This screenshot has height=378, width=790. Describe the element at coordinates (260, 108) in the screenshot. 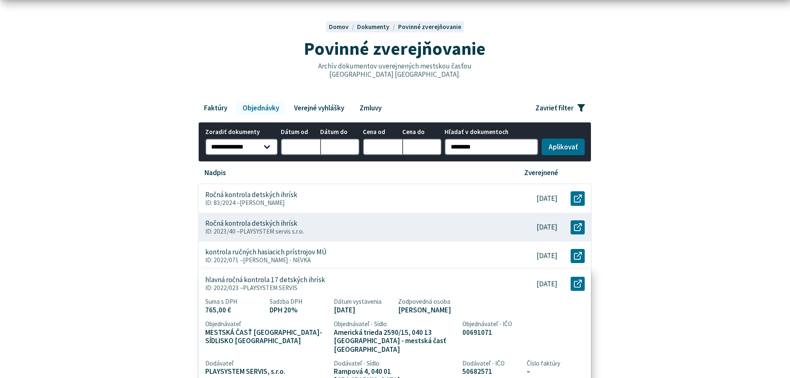

I see `a: Objednávky` at that location.